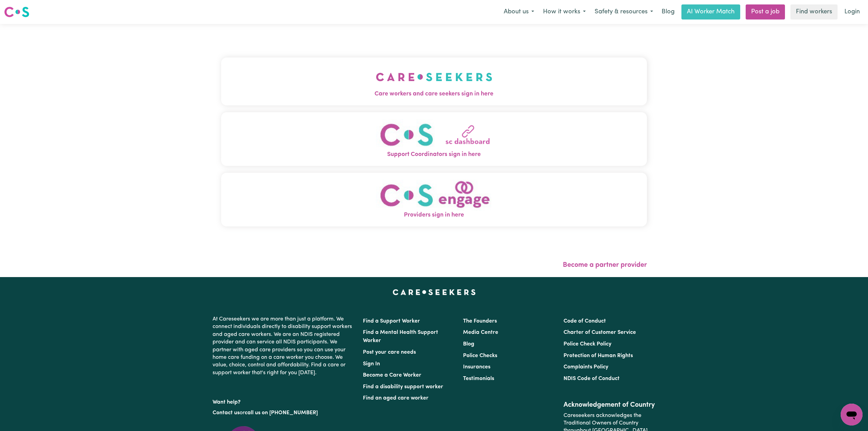 This screenshot has height=431, width=868. Describe the element at coordinates (624, 12) in the screenshot. I see `button: Safety & resources` at that location.